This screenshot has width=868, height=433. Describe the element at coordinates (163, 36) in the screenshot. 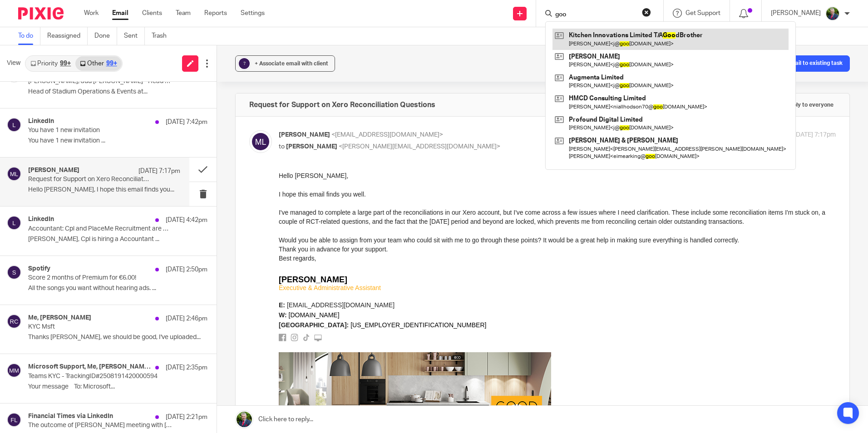

I see `a: Trash` at that location.